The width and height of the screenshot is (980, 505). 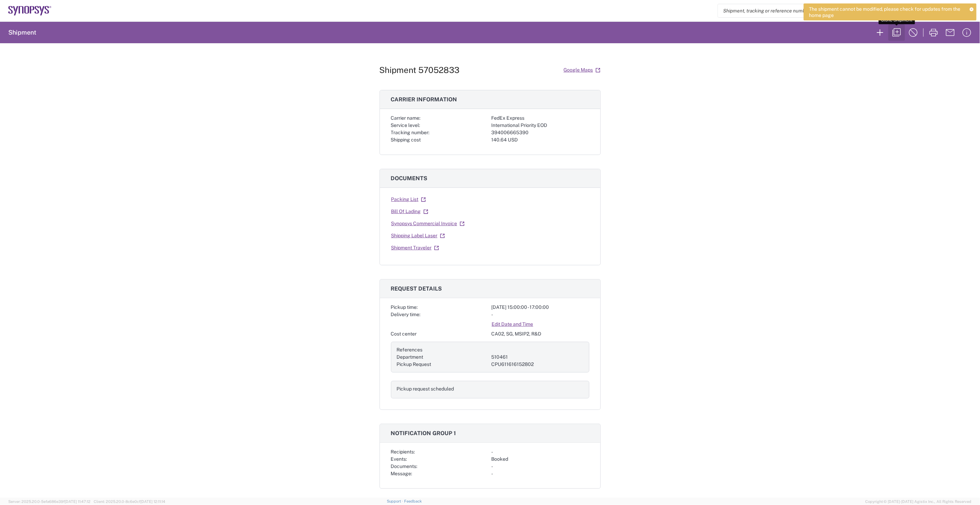 What do you see at coordinates (540, 125) in the screenshot?
I see `div: International Priority EOD` at bounding box center [540, 125].